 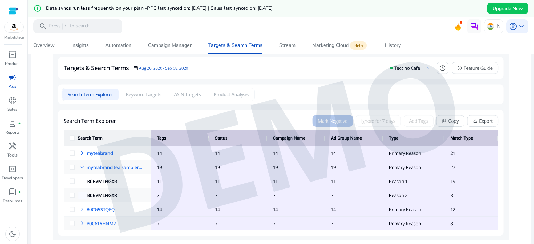 I want to click on span: account_circle, so click(x=513, y=26).